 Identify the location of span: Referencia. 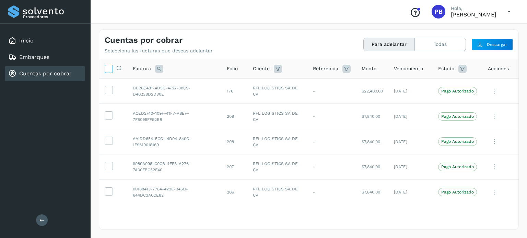
(326, 69).